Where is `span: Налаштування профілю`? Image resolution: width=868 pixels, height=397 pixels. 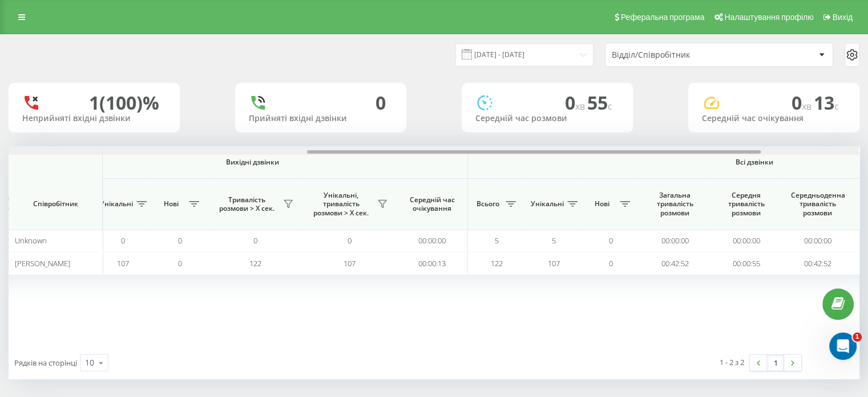
span: Налаштування профілю is located at coordinates (769, 17).